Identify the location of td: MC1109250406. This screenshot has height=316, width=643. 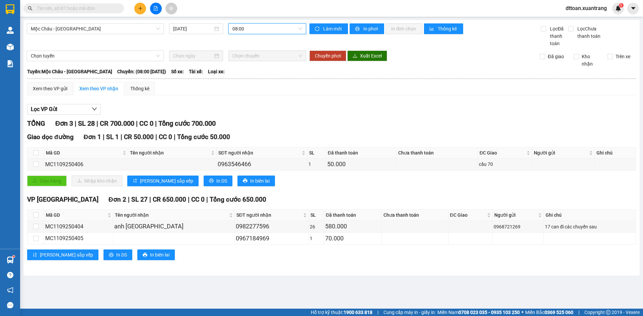
(86, 164).